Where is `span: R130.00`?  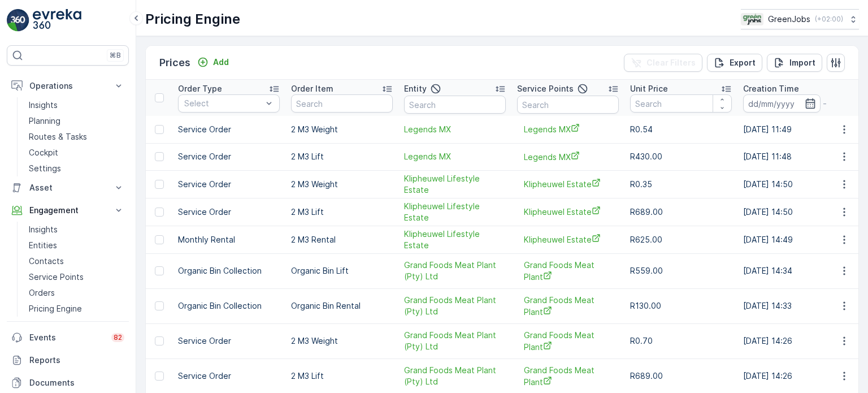 span: R130.00 is located at coordinates (645, 305).